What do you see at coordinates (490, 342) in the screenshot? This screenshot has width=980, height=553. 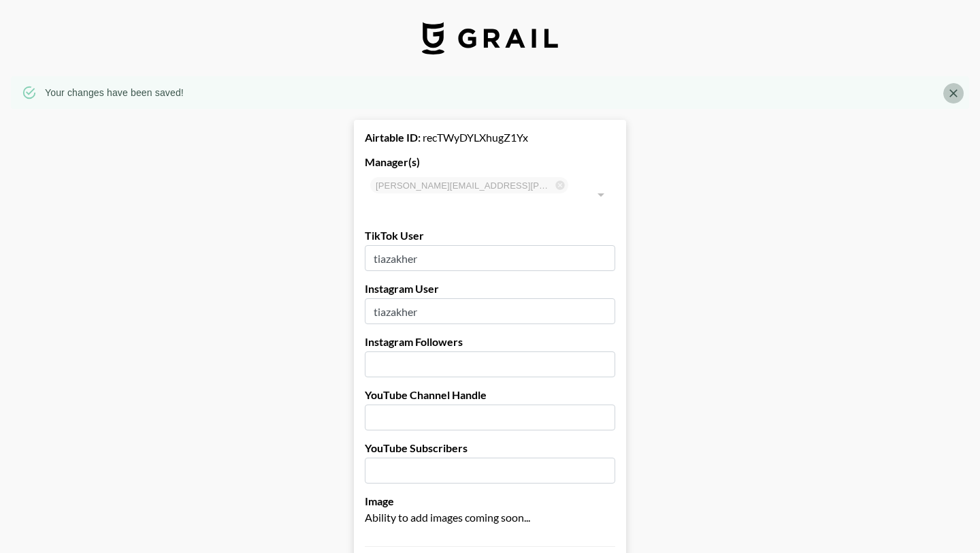 I see `label: Instagram Followers` at bounding box center [490, 342].